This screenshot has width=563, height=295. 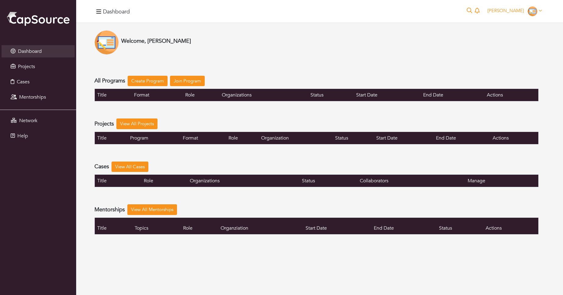 I want to click on span: Help, so click(x=23, y=136).